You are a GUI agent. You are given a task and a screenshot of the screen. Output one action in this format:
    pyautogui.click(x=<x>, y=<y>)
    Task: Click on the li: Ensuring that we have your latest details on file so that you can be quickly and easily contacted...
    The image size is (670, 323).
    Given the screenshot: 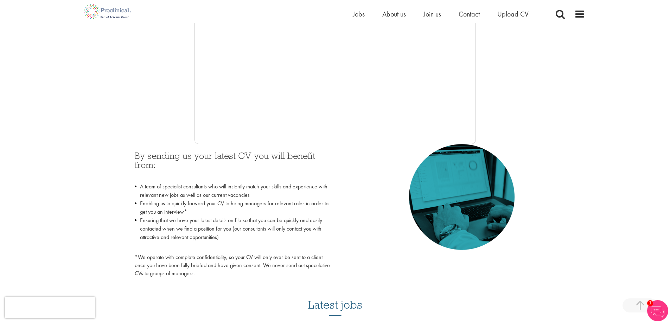 What is the action you would take?
    pyautogui.click(x=232, y=233)
    